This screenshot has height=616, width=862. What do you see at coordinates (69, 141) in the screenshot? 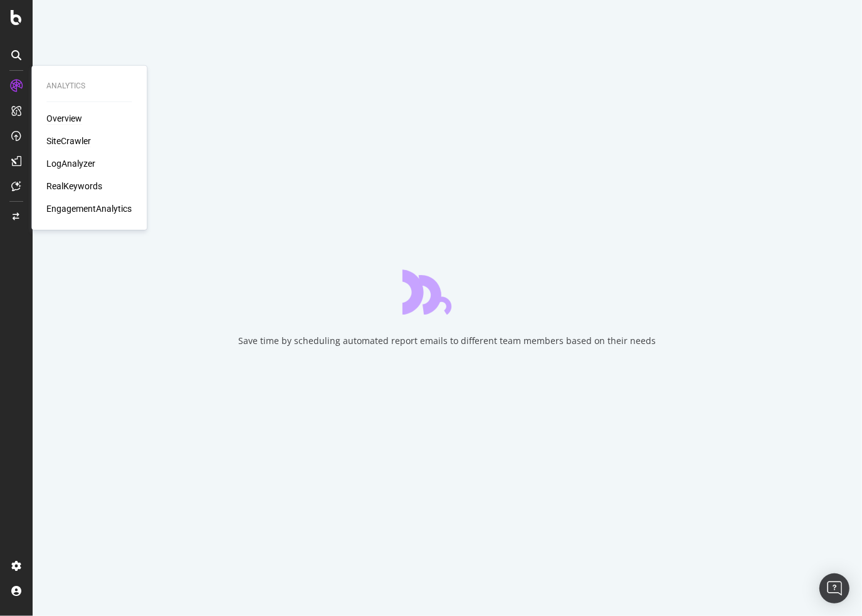
I see `div: SiteCrawler` at bounding box center [69, 141].